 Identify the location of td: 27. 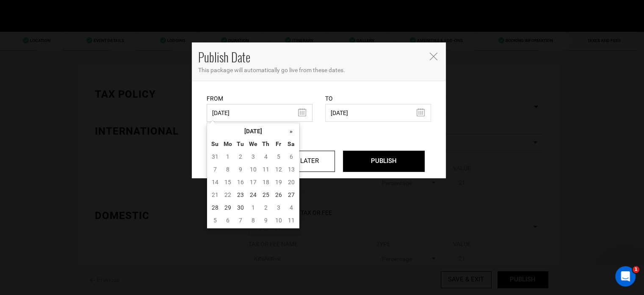
(291, 195).